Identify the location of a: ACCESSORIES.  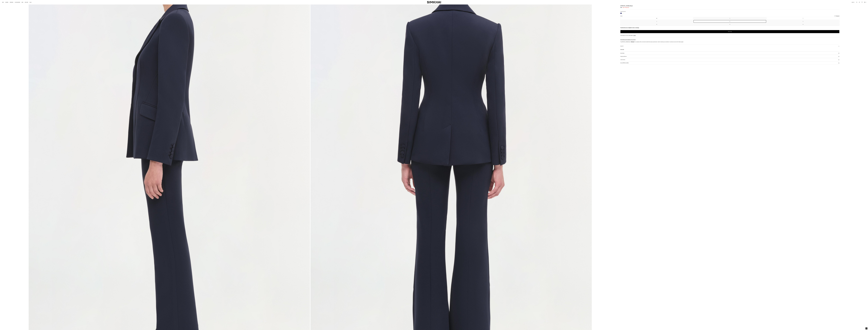
(17, 2).